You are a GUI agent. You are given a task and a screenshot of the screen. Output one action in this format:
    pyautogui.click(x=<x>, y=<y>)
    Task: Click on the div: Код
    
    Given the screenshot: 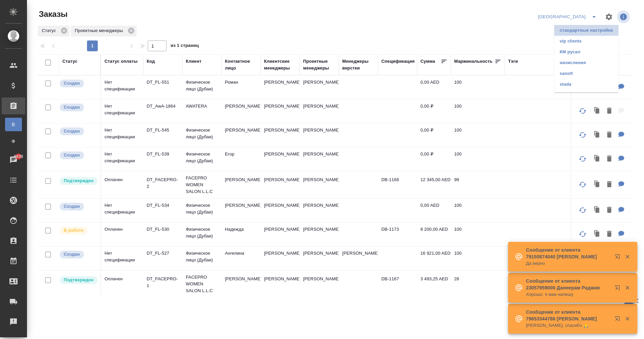 What is the action you would take?
    pyautogui.click(x=151, y=61)
    